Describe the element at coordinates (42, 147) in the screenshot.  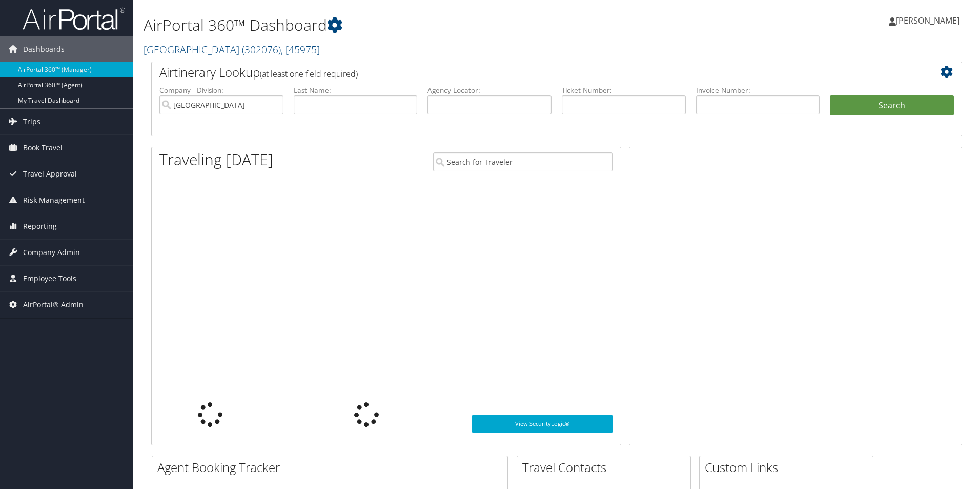
I see `span: Book Travel` at that location.